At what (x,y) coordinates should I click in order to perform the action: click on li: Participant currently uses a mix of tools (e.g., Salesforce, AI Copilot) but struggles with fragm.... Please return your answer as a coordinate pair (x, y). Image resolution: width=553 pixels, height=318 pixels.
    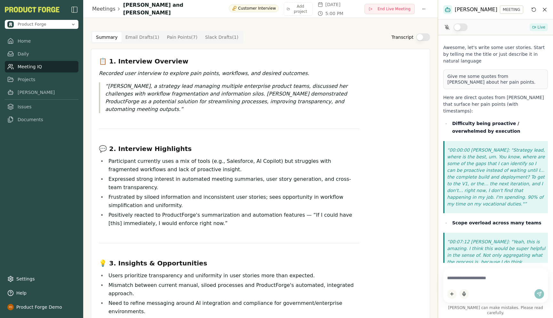
    Looking at the image, I should click on (233, 165).